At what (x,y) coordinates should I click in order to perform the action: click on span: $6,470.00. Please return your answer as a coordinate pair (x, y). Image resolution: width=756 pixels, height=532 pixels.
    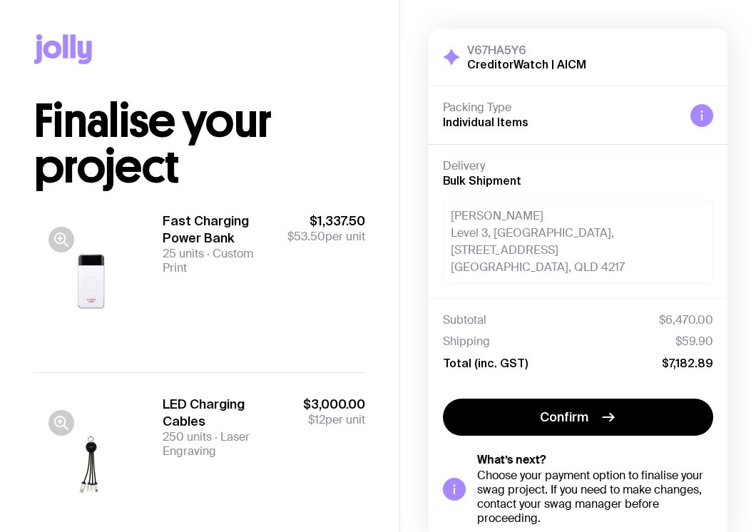
    Looking at the image, I should click on (686, 320).